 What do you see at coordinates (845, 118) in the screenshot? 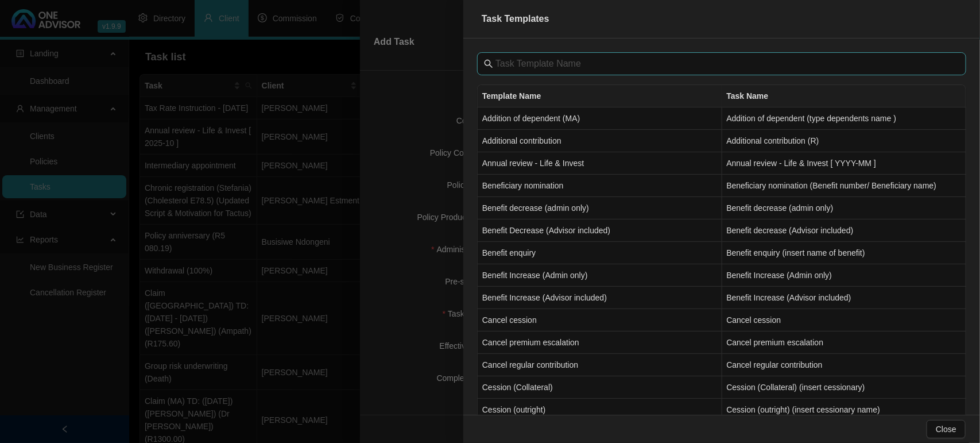
I see `td: Addition of dependent (type dependents name )` at bounding box center [845, 118].